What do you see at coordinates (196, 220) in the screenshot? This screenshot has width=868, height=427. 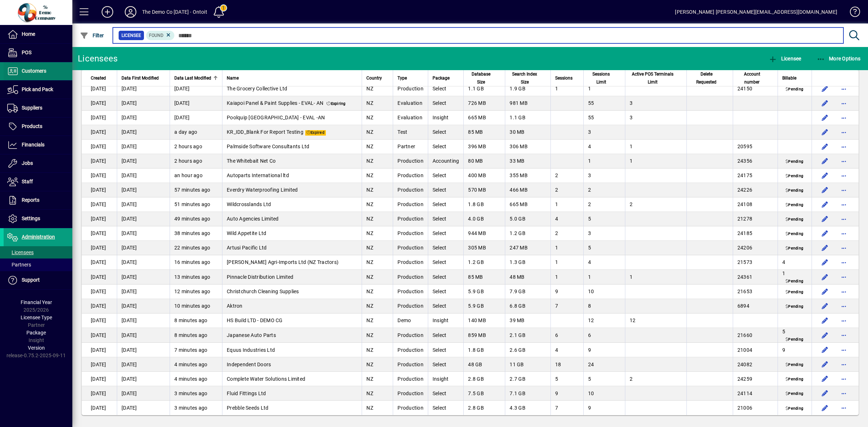 I see `td: 49 minutes ago` at bounding box center [196, 220].